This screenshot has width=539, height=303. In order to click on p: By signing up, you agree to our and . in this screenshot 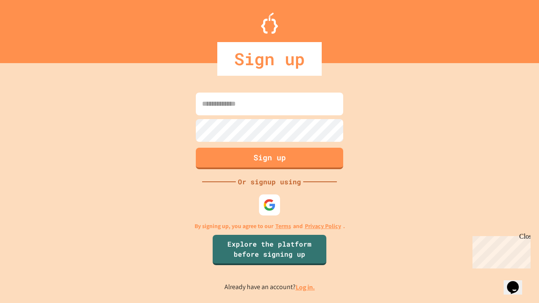, I will do `click(269, 226)`.